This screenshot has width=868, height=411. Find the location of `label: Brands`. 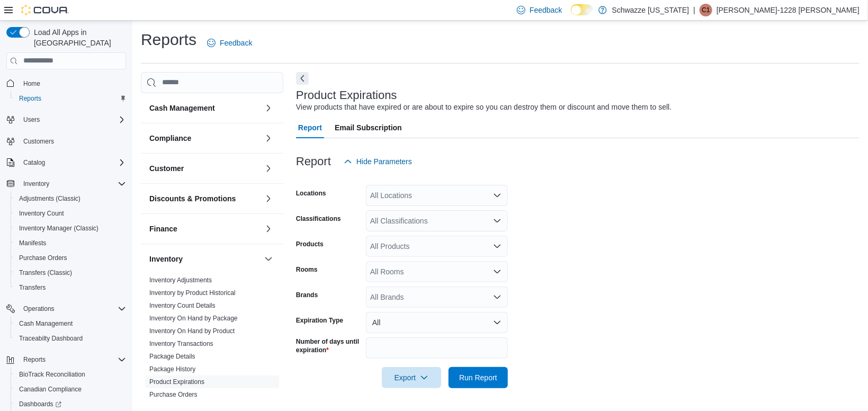

label: Brands is located at coordinates (306, 295).